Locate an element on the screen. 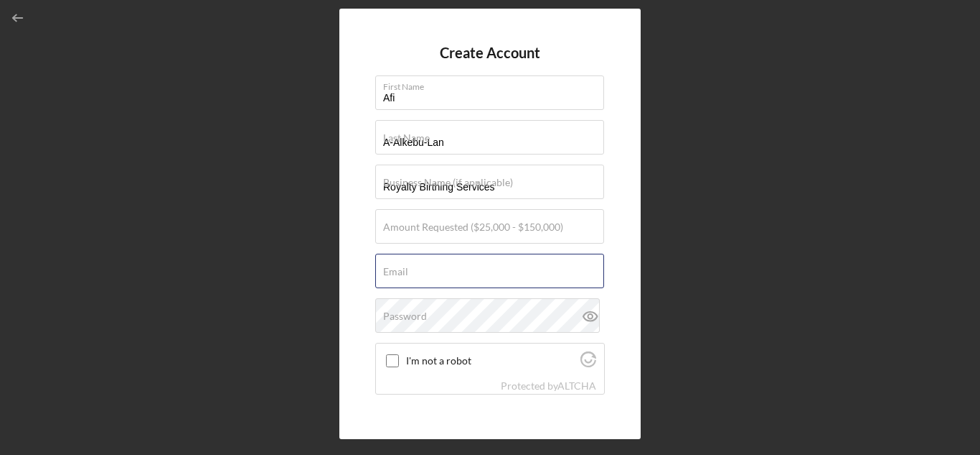 This screenshot has width=980, height=455. label: Email is located at coordinates (396, 271).